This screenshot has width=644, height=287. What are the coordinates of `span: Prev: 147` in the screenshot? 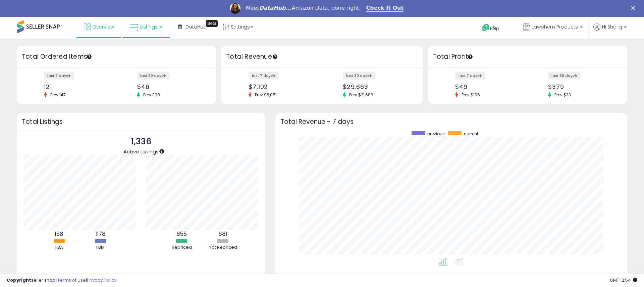 It's located at (58, 95).